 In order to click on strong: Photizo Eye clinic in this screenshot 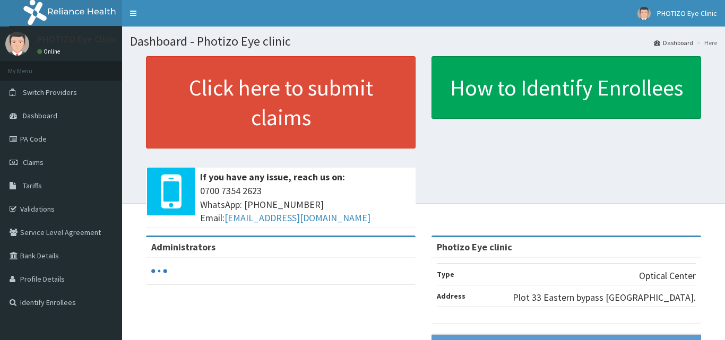, I will do `click(475, 247)`.